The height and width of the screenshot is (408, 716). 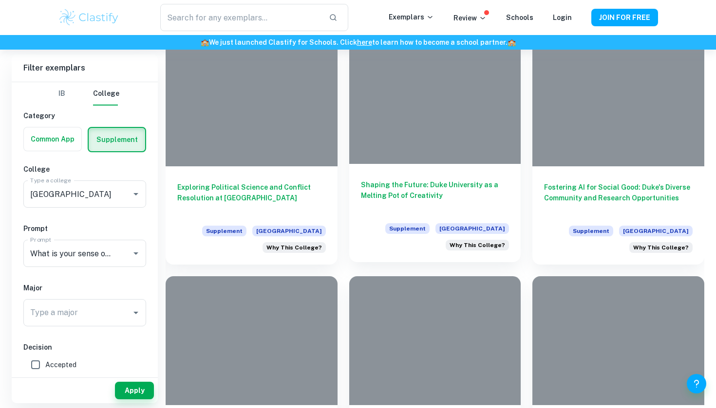 What do you see at coordinates (85, 169) in the screenshot?
I see `h6: College` at bounding box center [85, 169].